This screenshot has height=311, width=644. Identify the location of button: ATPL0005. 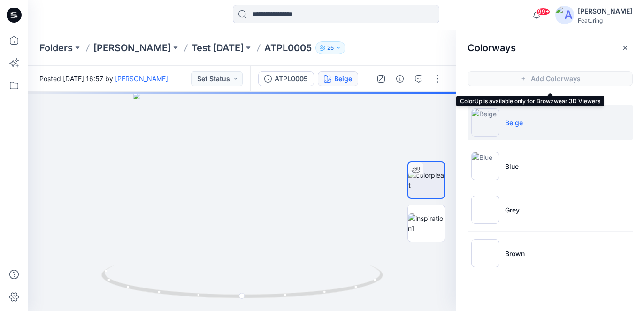
(286, 79).